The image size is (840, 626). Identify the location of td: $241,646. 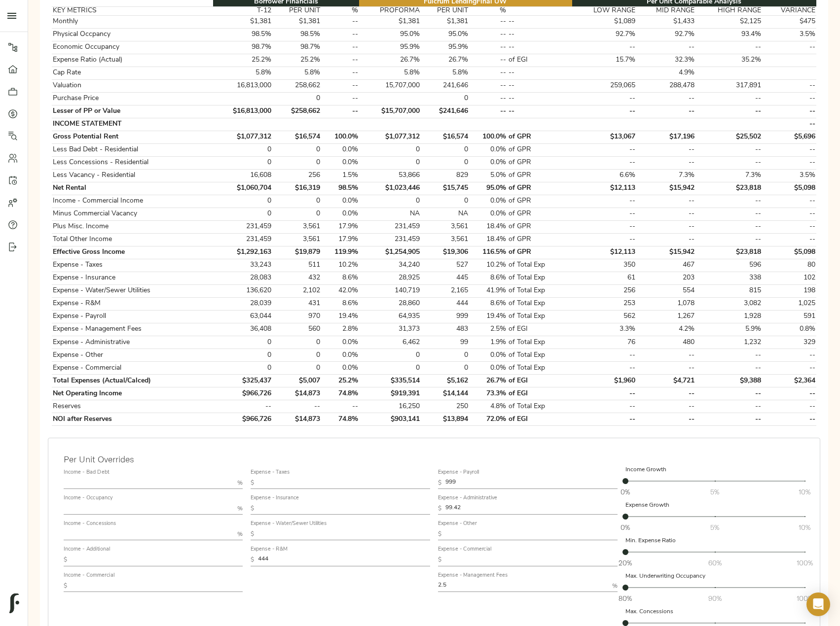
(445, 111).